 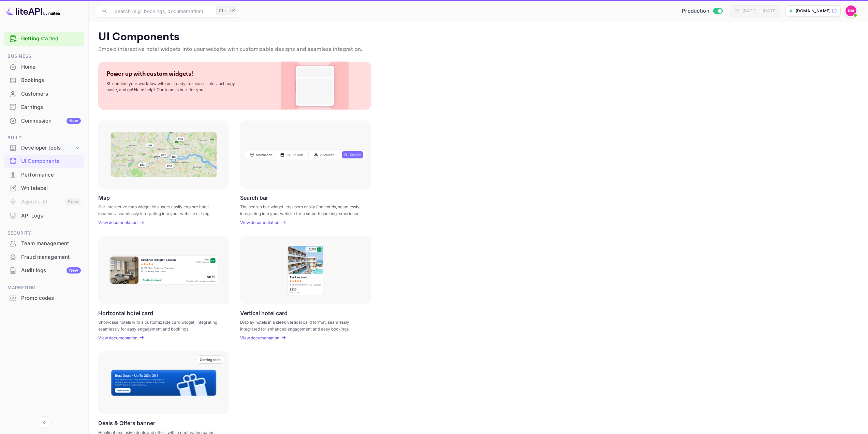 I want to click on p: Display hotels in a sleek vertical card format, seamlessly integrated for enhanced engagement and..., so click(x=301, y=325).